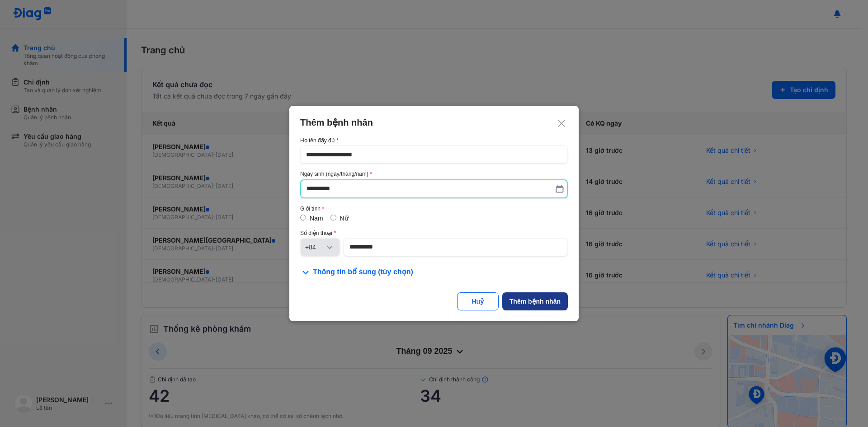  I want to click on div: Ngày sinh (ngày/tháng/năm), so click(434, 174).